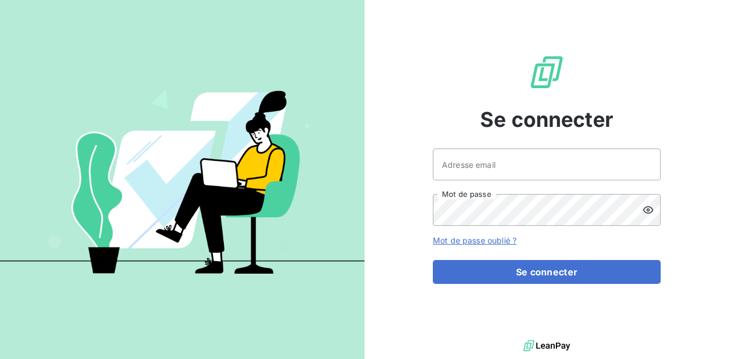  What do you see at coordinates (547, 72) in the screenshot?
I see `img: Logo LeanPay` at bounding box center [547, 72].